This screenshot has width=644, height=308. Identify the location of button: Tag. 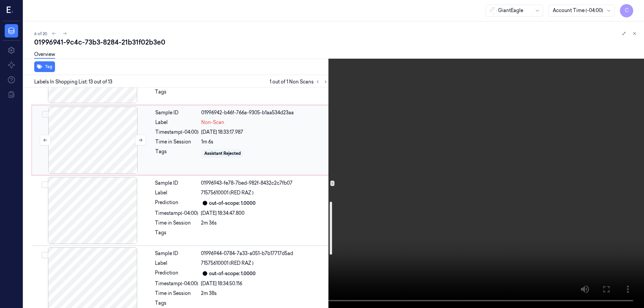
(45, 67).